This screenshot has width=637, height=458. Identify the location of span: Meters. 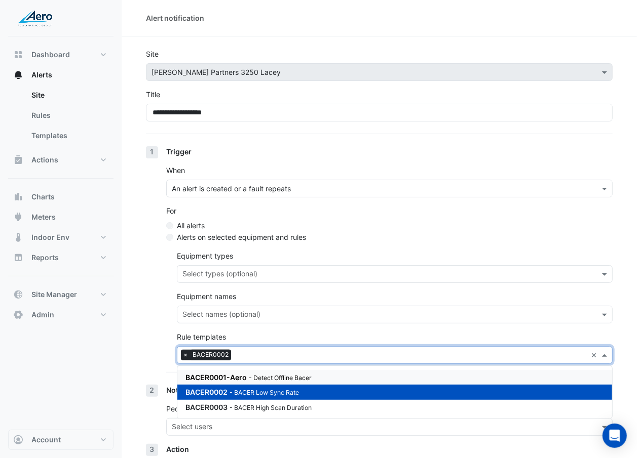
(44, 217).